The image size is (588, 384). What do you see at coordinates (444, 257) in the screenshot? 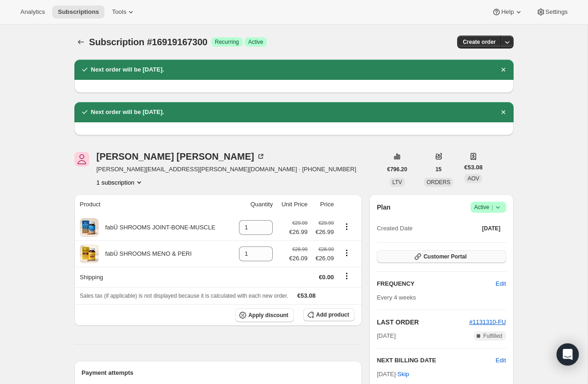
I see `span: Customer Portal` at bounding box center [444, 257].